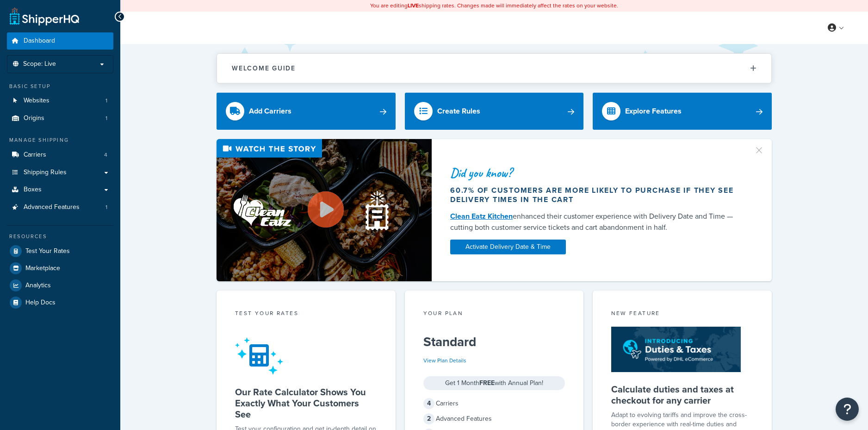  Describe the element at coordinates (494, 111) in the screenshot. I see `a: Create Rules` at that location.